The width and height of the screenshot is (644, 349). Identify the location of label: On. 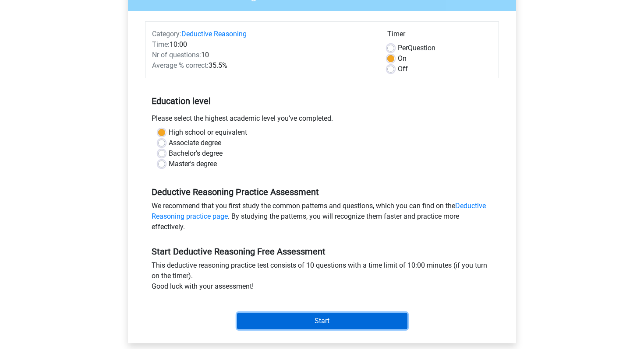
(402, 58).